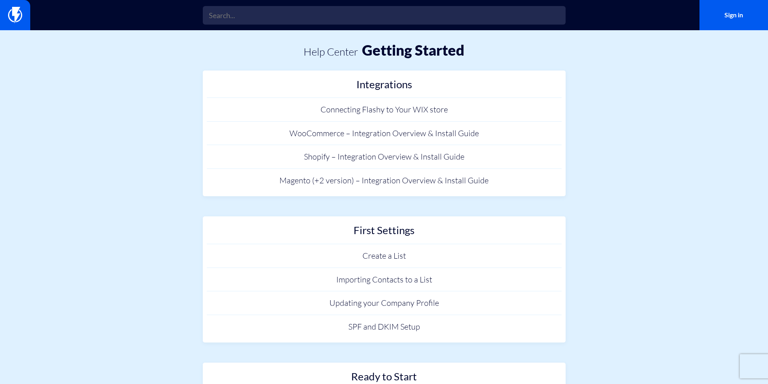 This screenshot has width=768, height=384. I want to click on a: Connecting Flashy to Your WIX store, so click(384, 110).